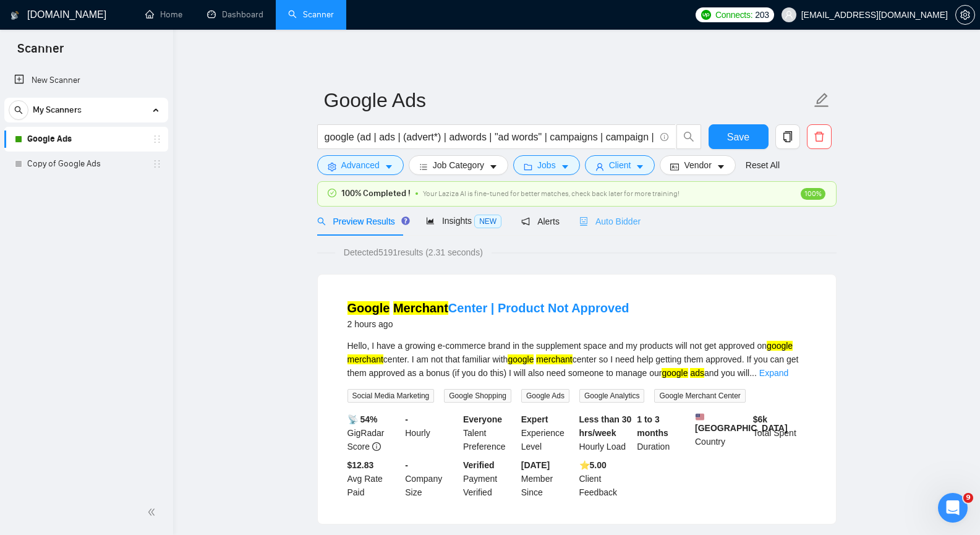 The image size is (980, 535). Describe the element at coordinates (546, 165) in the screenshot. I see `button: folderJobscaret-down` at that location.